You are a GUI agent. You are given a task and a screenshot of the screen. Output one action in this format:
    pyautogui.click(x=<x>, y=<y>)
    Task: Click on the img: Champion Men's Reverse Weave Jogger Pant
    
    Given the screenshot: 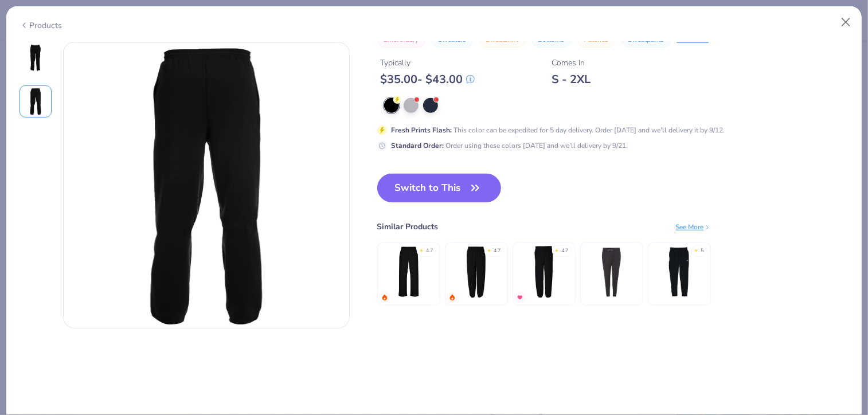 What is the action you would take?
    pyautogui.click(x=679, y=272)
    